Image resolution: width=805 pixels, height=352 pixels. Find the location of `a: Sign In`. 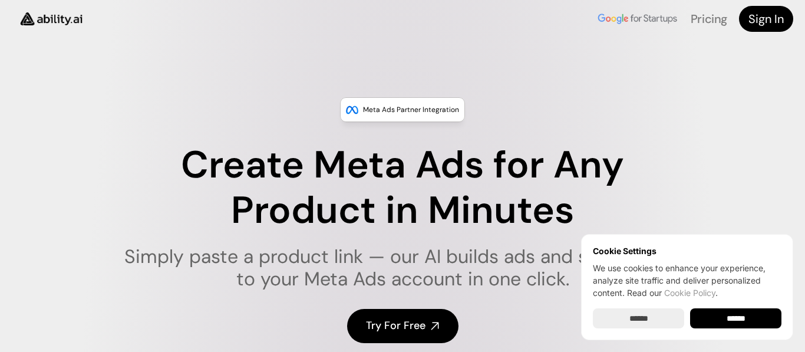

a: Sign In is located at coordinates (766, 19).